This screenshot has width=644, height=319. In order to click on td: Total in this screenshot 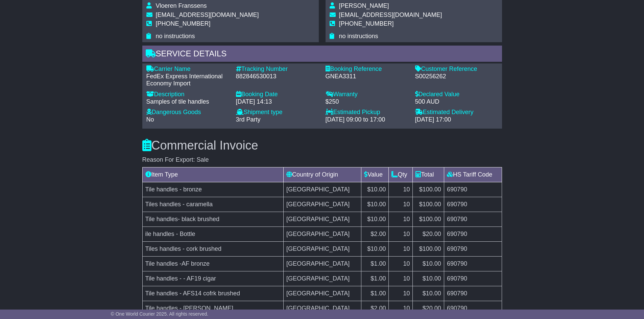, I will do `click(428, 175)`.